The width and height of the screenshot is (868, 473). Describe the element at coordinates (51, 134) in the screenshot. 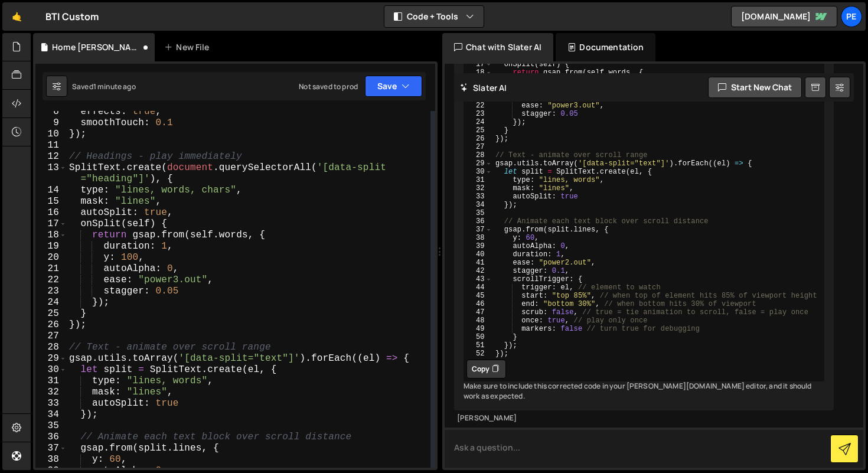

I see `div: 10` at that location.